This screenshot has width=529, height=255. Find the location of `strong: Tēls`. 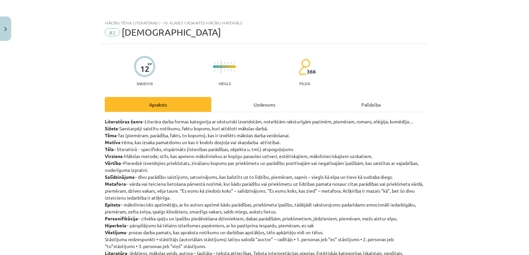

strong: Tēls is located at coordinates (109, 149).